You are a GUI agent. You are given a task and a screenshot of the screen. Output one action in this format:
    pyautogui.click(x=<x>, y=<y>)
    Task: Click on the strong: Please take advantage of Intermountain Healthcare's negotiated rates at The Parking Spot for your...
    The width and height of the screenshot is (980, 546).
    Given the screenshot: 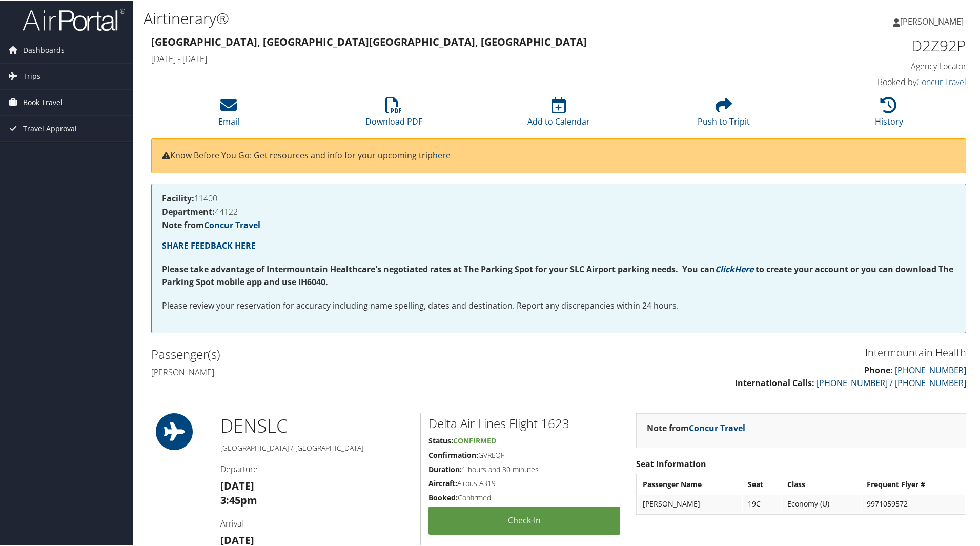 What is the action you would take?
    pyautogui.click(x=438, y=268)
    